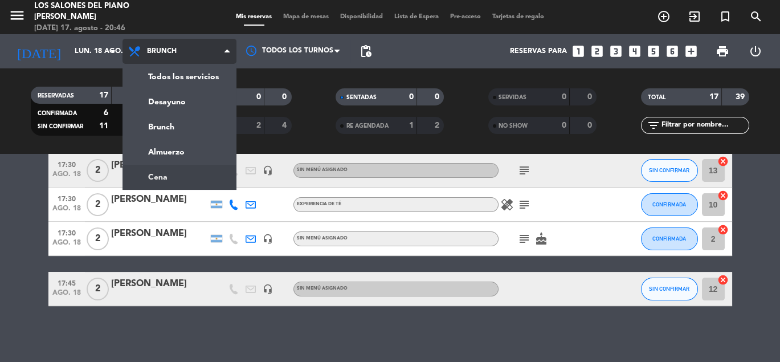 This screenshot has height=362, width=780. I want to click on span: Pre-acceso, so click(466, 17).